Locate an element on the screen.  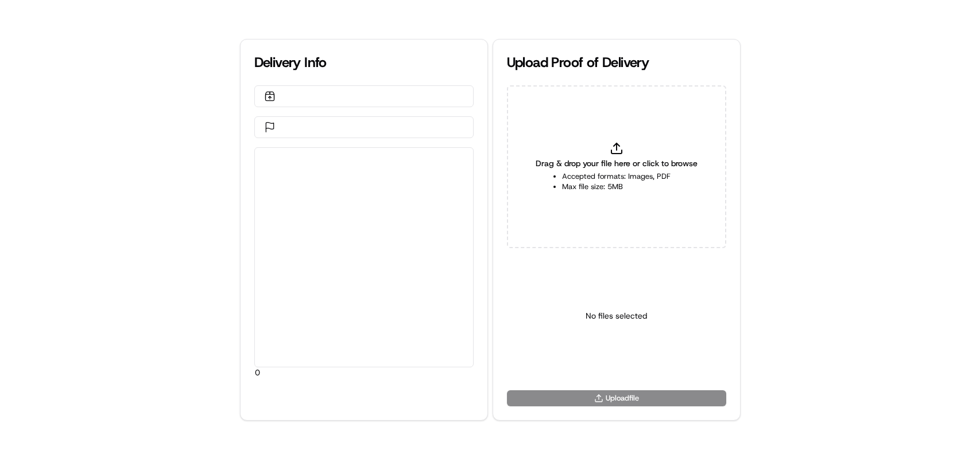
span: Drag & drop your file here or click to browse is located at coordinates (616, 164).